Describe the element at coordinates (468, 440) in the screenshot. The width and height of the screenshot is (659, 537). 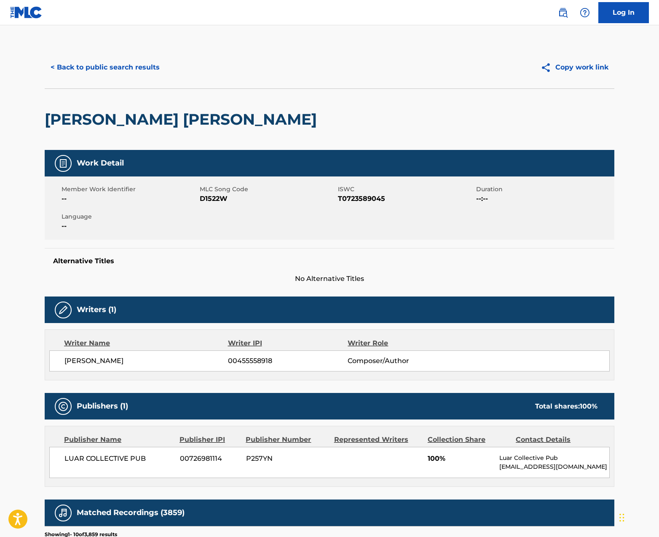
I see `div: Collection Share` at that location.